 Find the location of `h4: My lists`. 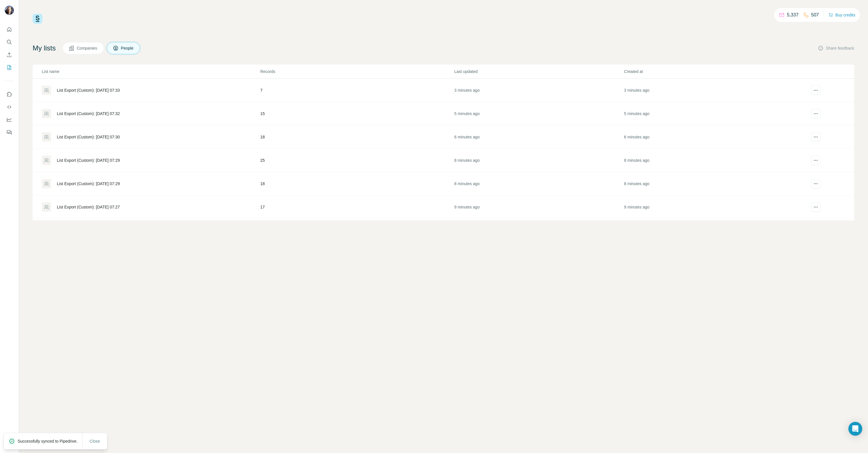

h4: My lists is located at coordinates (44, 48).